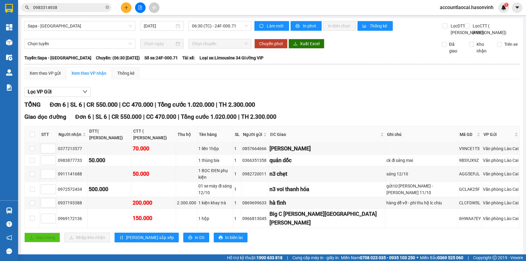 The image size is (526, 261). Describe the element at coordinates (107, 7) in the screenshot. I see `span: close-circle` at that location.